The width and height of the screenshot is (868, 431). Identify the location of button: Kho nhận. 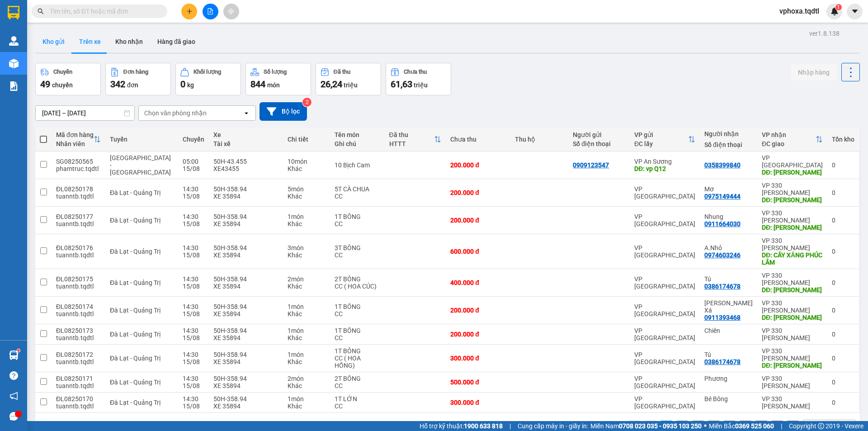
(129, 42).